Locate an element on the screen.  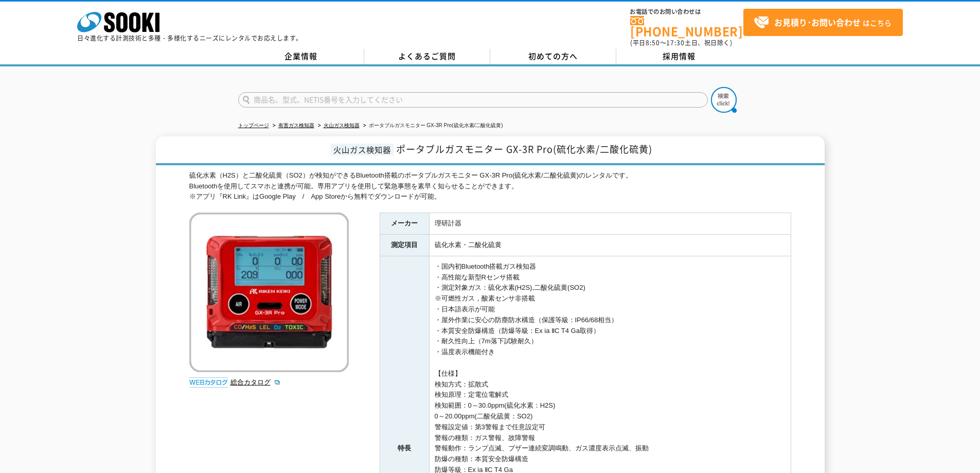
span: 火山ガス検知器 is located at coordinates (362, 149).